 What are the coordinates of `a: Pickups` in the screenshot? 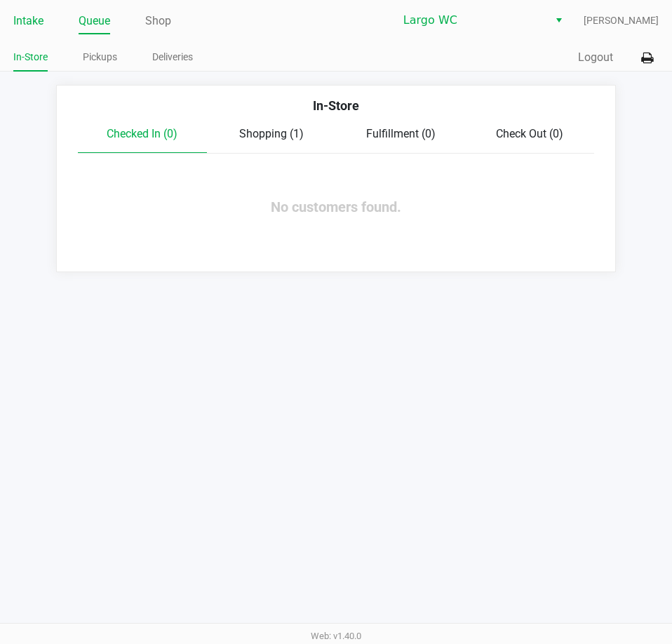 It's located at (100, 57).